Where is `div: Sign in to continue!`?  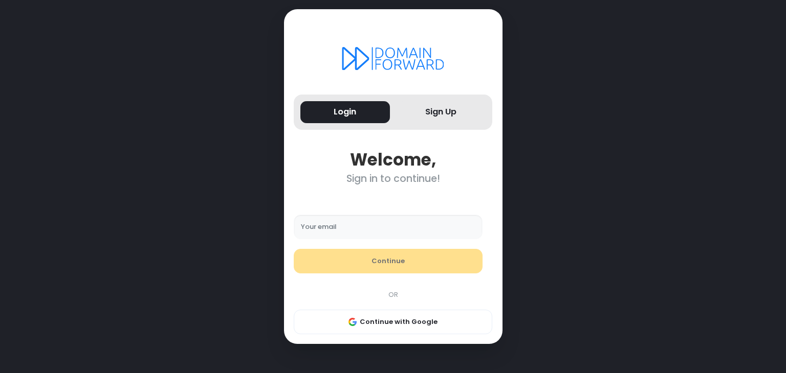
div: Sign in to continue! is located at coordinates (393, 179).